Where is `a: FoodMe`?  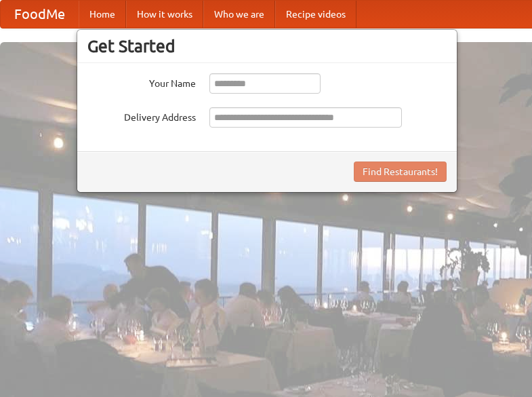 a: FoodMe is located at coordinates (39, 14).